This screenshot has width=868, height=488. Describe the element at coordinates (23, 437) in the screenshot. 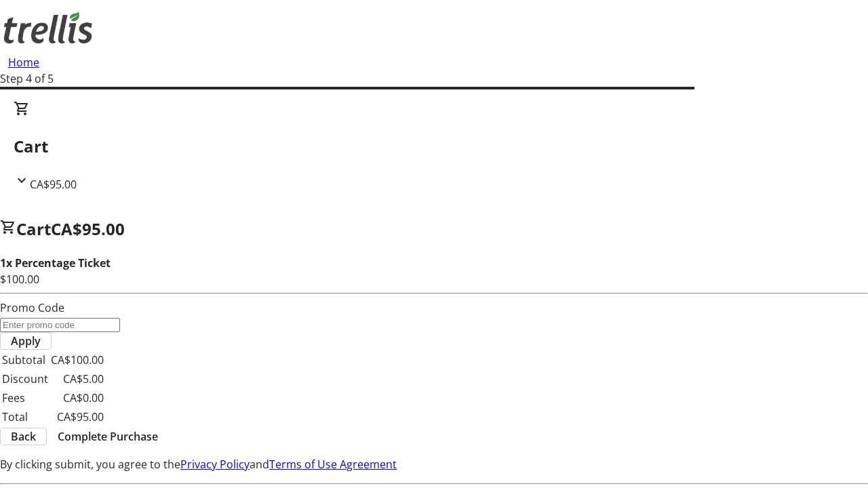

I see `span: Back` at that location.